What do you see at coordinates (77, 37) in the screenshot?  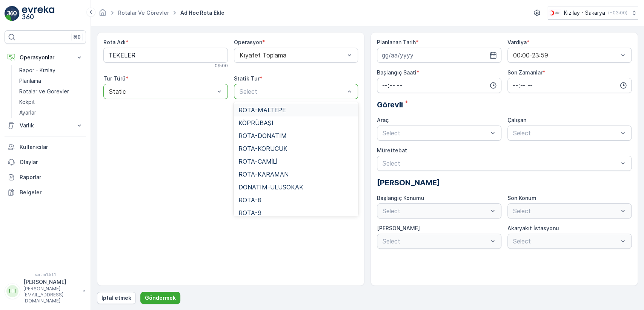 I see `font: ⌘B` at bounding box center [77, 37].